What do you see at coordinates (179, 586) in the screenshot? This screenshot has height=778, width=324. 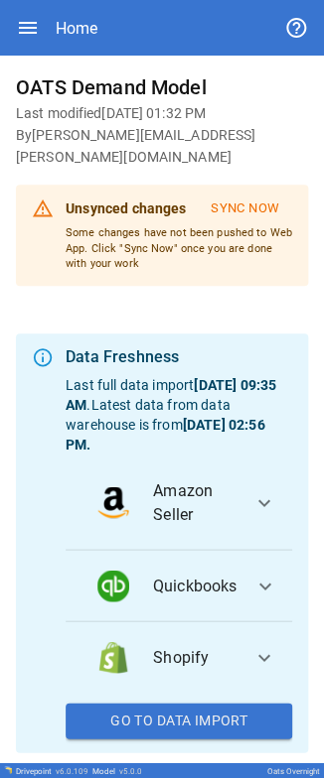 I see `button: data_logoQuickbooks` at bounding box center [179, 586].